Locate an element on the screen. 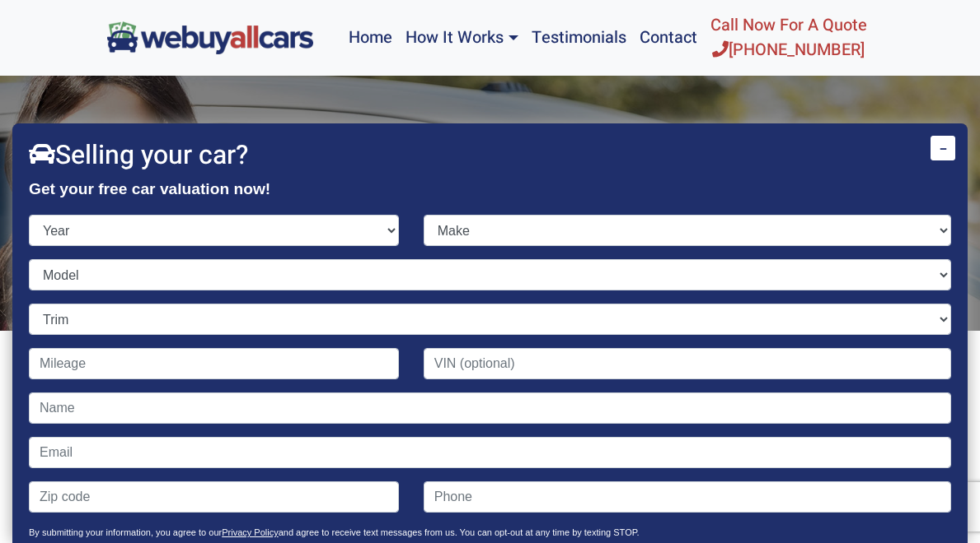  input: Zip code is located at coordinates (213, 497).